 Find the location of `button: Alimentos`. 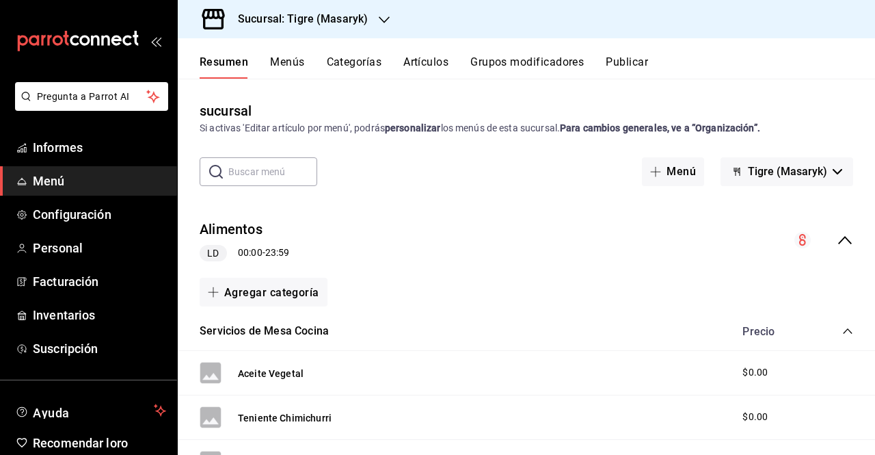

button: Alimentos is located at coordinates (231, 229).